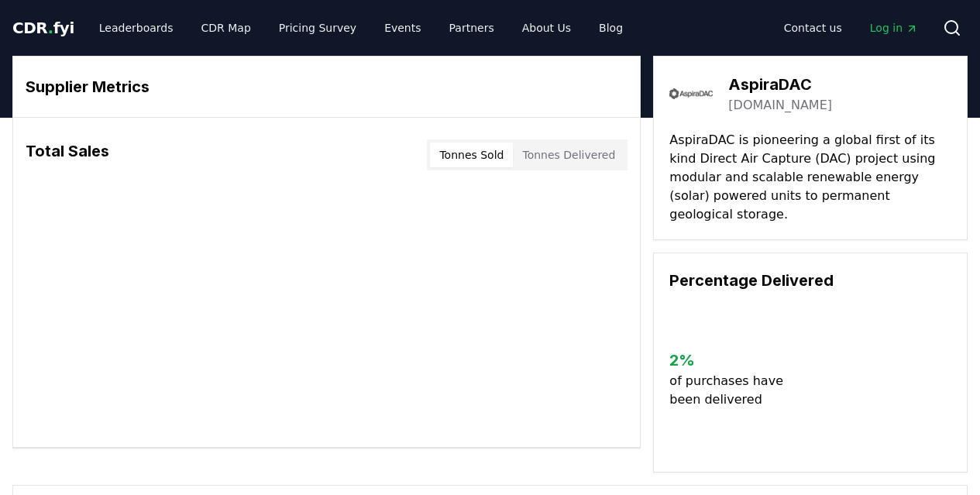  What do you see at coordinates (810, 281) in the screenshot?
I see `h3: Percentage Delivered` at bounding box center [810, 281].